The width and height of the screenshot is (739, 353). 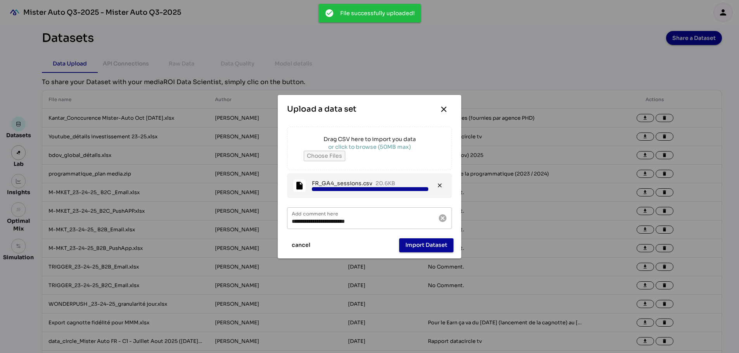 I want to click on div: or click to browse (50MB max), so click(x=370, y=147).